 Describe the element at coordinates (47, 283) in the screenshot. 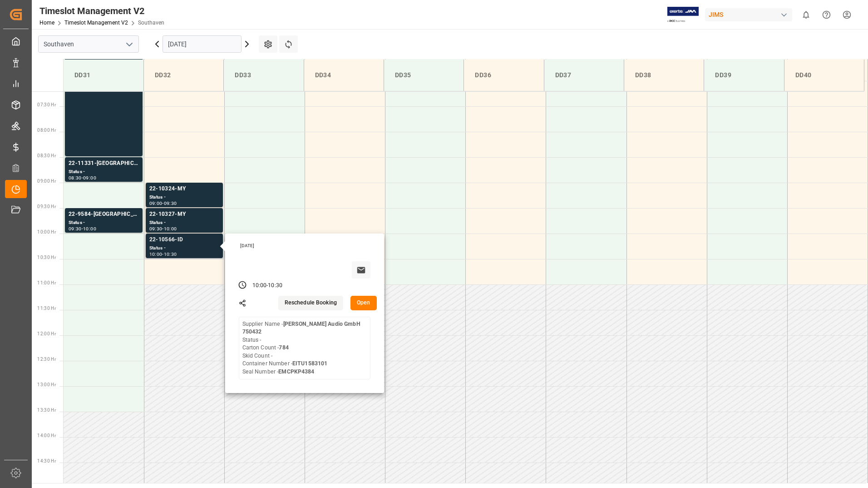

I see `span: 11:00 Hr` at that location.